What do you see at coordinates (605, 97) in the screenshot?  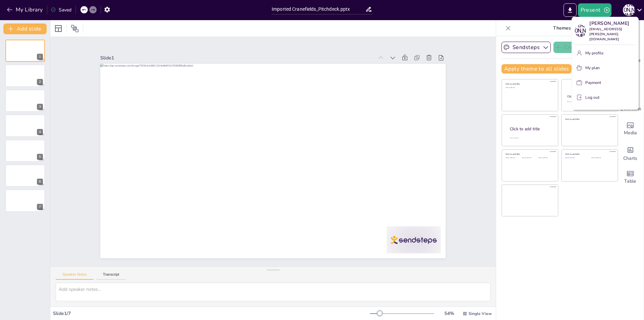 I see `button: Log out` at bounding box center [605, 97].